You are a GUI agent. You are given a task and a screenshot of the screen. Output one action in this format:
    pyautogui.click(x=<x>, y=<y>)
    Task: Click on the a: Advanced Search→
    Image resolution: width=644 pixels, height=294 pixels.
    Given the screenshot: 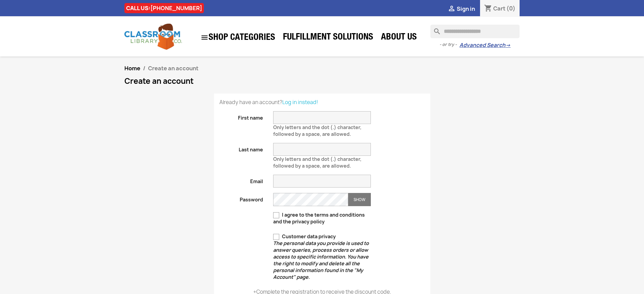 What is the action you would take?
    pyautogui.click(x=485, y=45)
    